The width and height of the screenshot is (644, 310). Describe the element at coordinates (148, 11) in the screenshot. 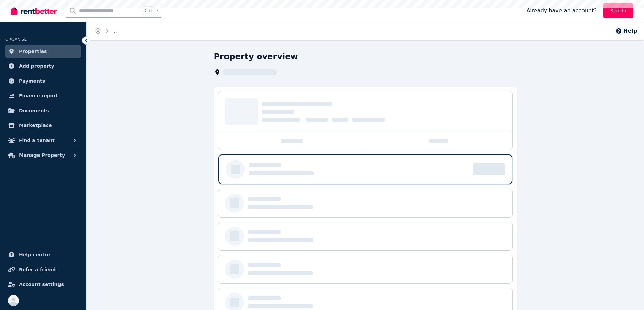

I see `span: Ctrl` at that location.